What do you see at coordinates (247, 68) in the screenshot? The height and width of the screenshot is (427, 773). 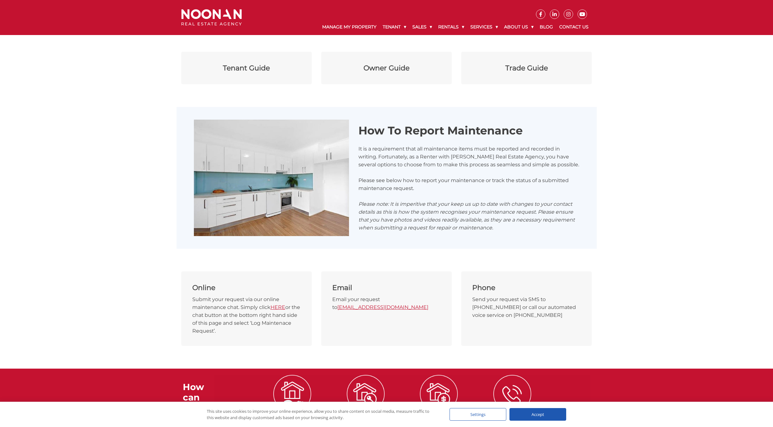 I see `a: Tenant Guide` at bounding box center [247, 68].